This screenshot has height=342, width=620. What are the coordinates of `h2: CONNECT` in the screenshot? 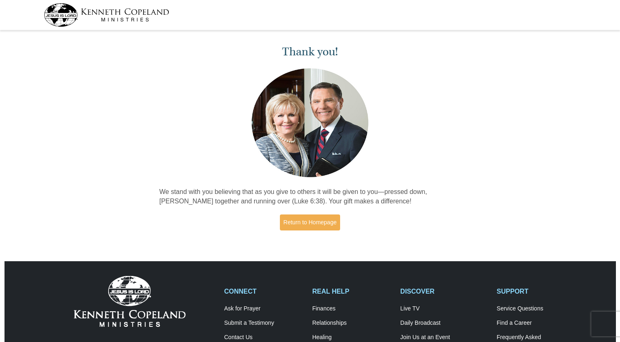 It's located at (264, 291).